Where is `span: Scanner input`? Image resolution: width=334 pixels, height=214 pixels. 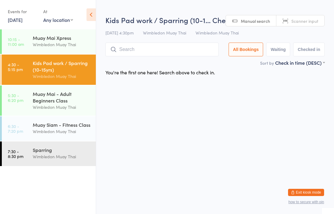 span: Scanner input is located at coordinates (305, 21).